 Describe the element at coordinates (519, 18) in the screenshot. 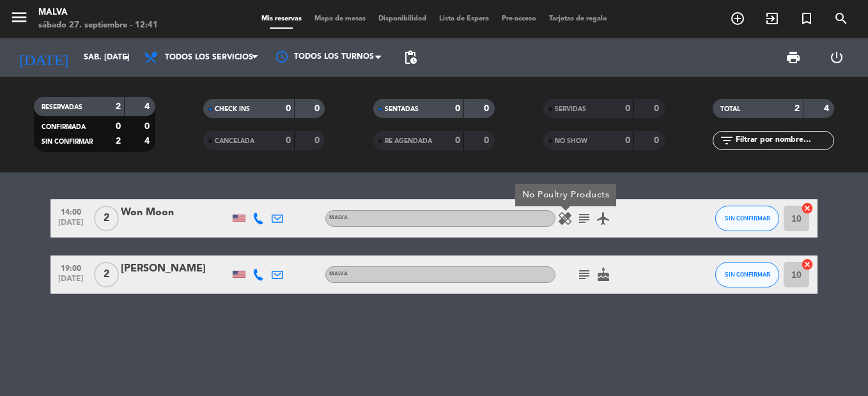

I see `span: Pre-acceso` at that location.